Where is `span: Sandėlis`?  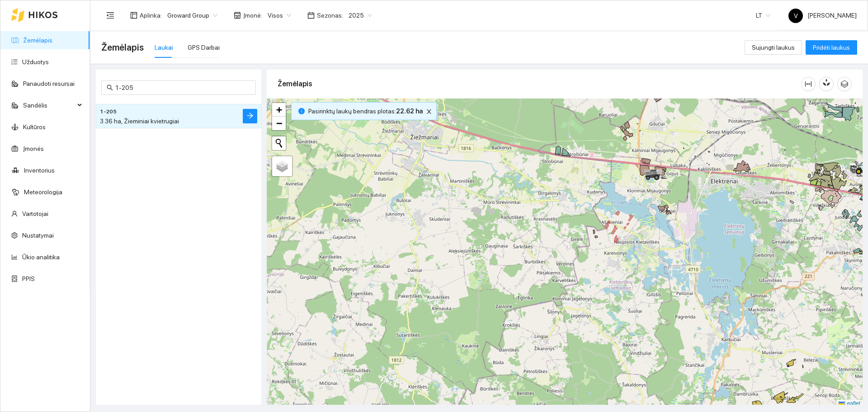 span: Sandėlis is located at coordinates (49, 105).